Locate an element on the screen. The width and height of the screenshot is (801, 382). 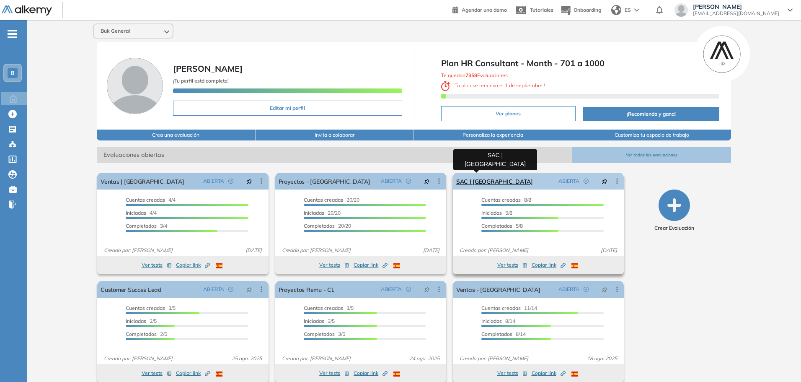
button: Customiza tu espacio de trabajo is located at coordinates (651, 135).